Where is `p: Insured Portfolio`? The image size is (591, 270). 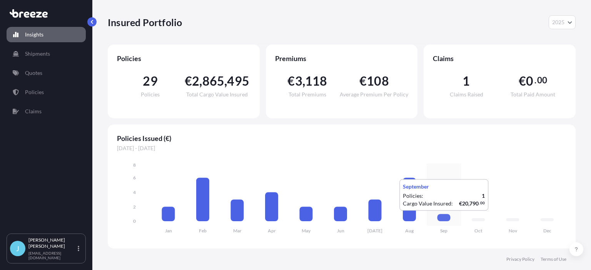 p: Insured Portfolio is located at coordinates (145, 22).